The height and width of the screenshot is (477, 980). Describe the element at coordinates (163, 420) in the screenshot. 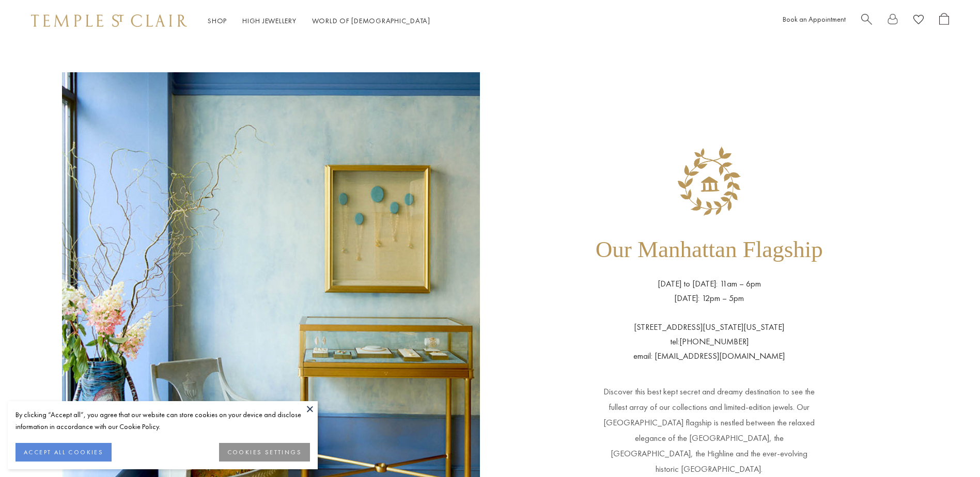

I see `div: By clicking “Accept all”, you agree that our website can store cookies on your device and disclos...` at that location.